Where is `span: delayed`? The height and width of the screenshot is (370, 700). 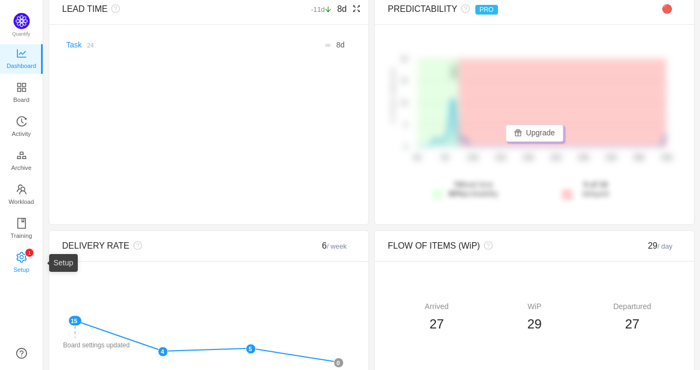 span: delayed is located at coordinates (595, 189).